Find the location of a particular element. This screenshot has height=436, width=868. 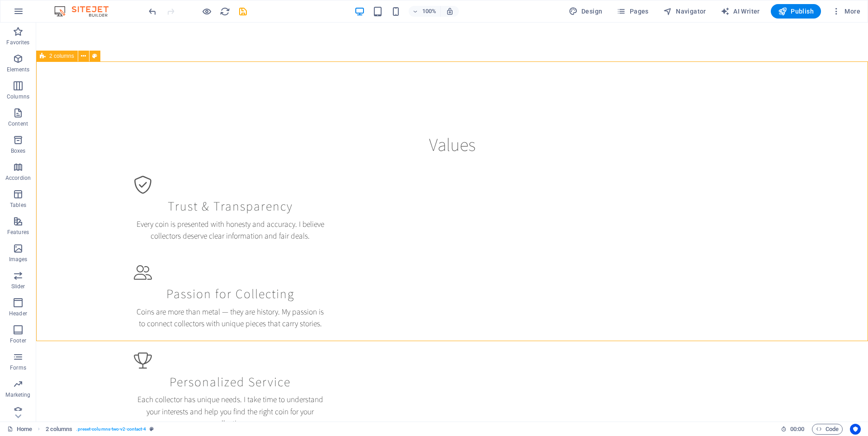

p: Slider is located at coordinates (18, 287).